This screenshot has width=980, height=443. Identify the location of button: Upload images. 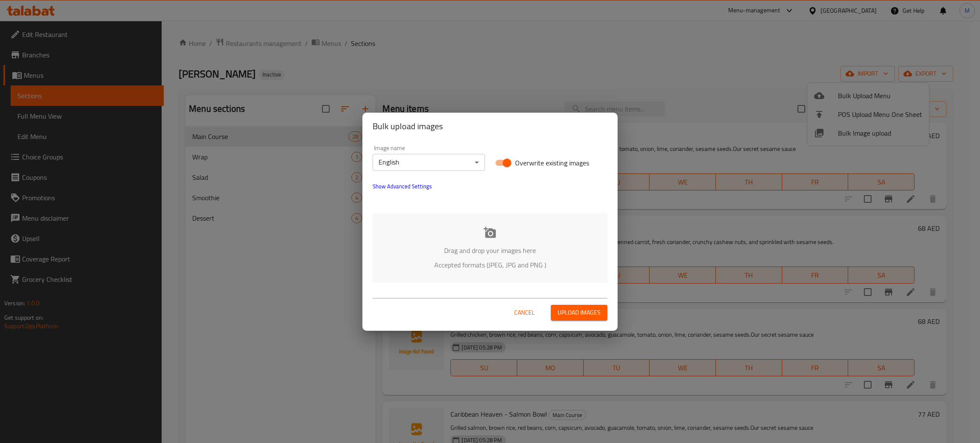
(579, 312).